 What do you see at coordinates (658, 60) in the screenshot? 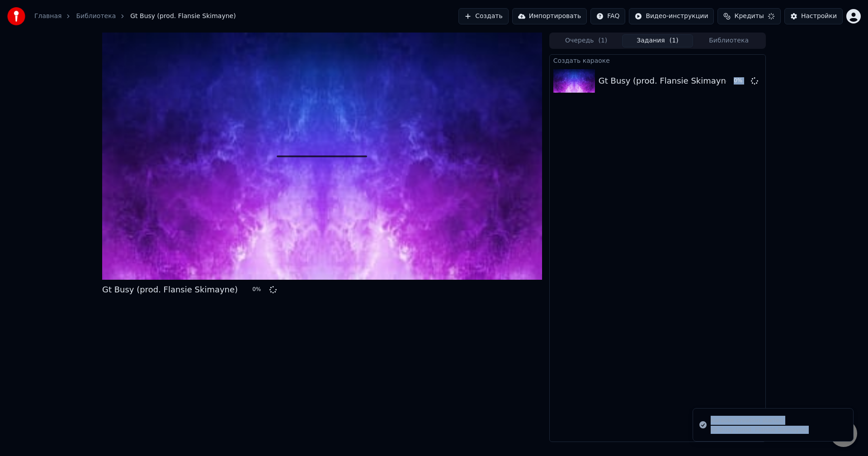
I see `div: Создать караоке` at bounding box center [658, 60].